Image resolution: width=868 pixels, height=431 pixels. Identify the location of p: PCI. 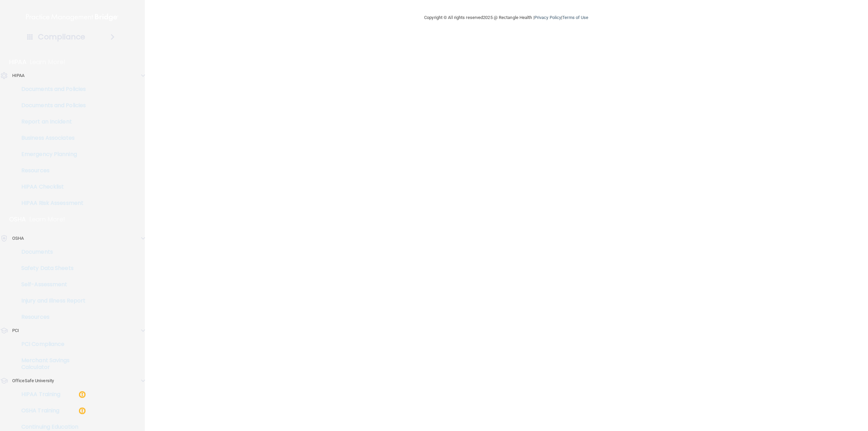
(15, 331).